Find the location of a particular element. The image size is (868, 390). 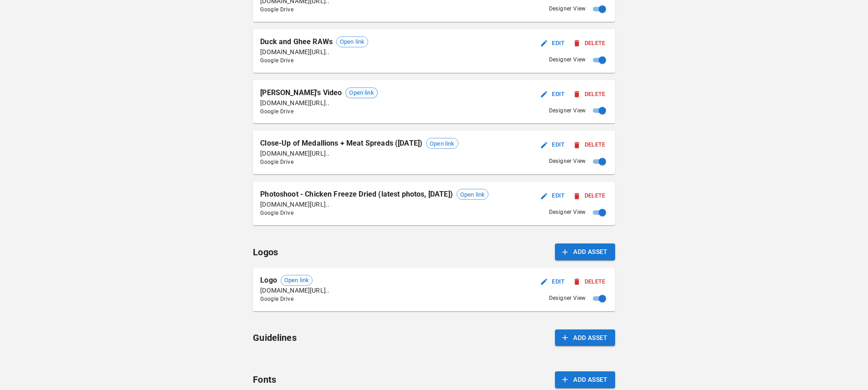

h6: Logos is located at coordinates (265, 252).